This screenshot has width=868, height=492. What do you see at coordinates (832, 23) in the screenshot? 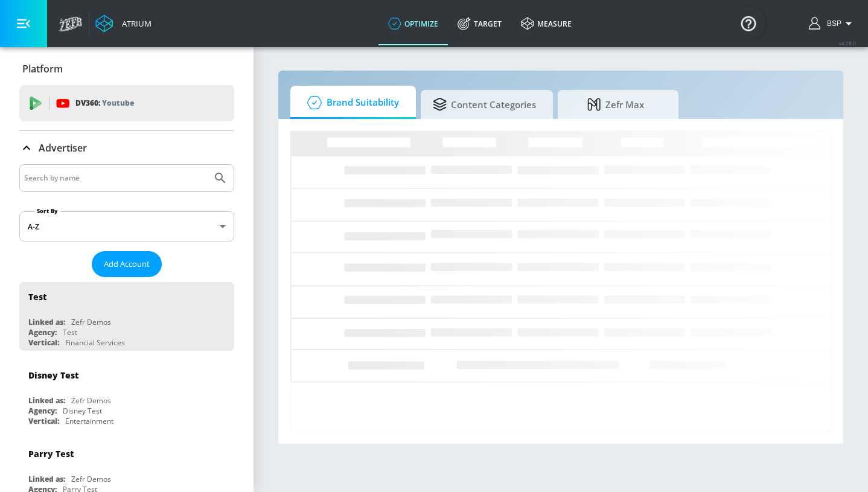
I see `button: BSP` at bounding box center [832, 23].